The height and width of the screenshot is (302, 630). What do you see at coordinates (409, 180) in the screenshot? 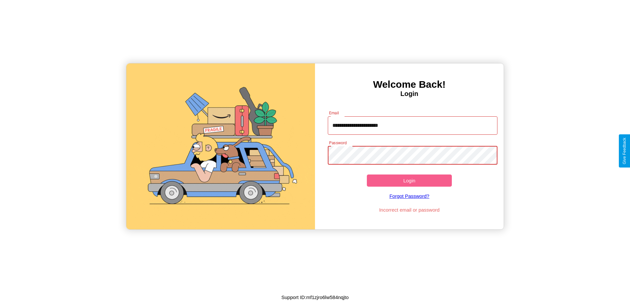
I see `button: Login` at bounding box center [409, 180].